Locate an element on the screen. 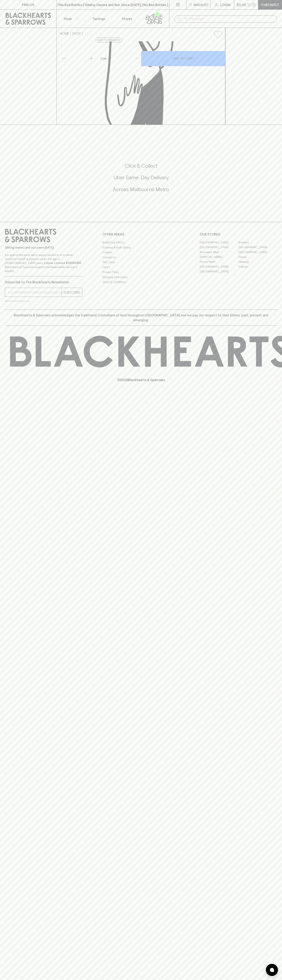 This screenshot has width=282, height=980. p: Wishlist is located at coordinates (201, 5).